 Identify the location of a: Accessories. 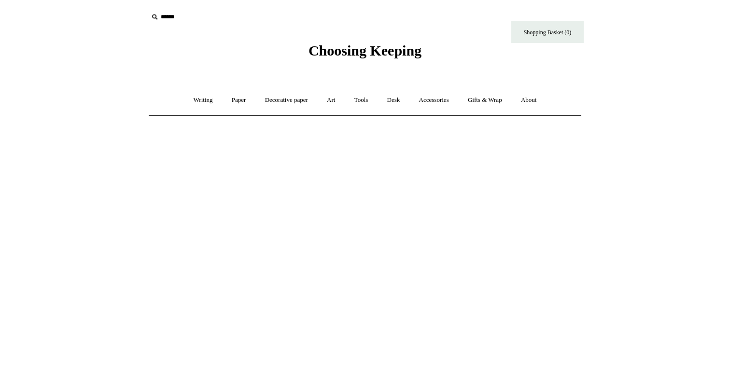
(434, 100).